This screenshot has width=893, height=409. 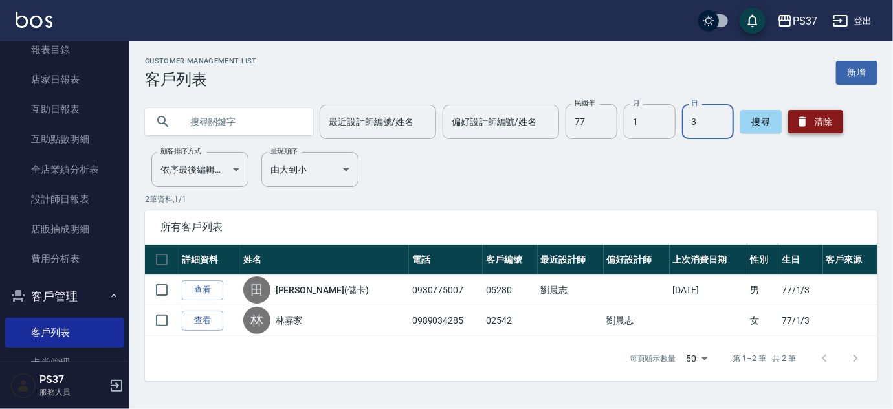 I want to click on a: 店販抽成明細, so click(x=65, y=229).